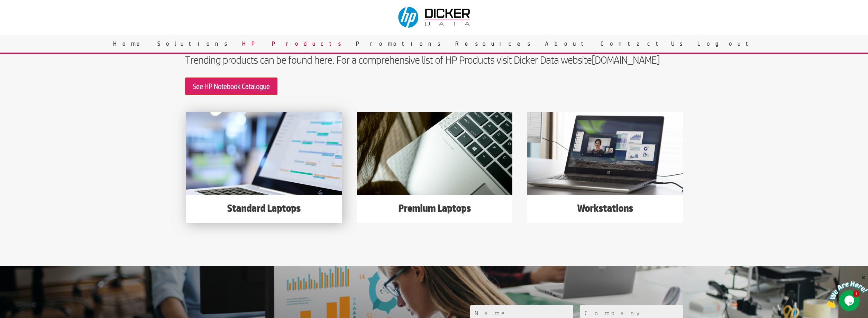  What do you see at coordinates (605, 210) in the screenshot?
I see `h4: Workstations` at bounding box center [605, 210].